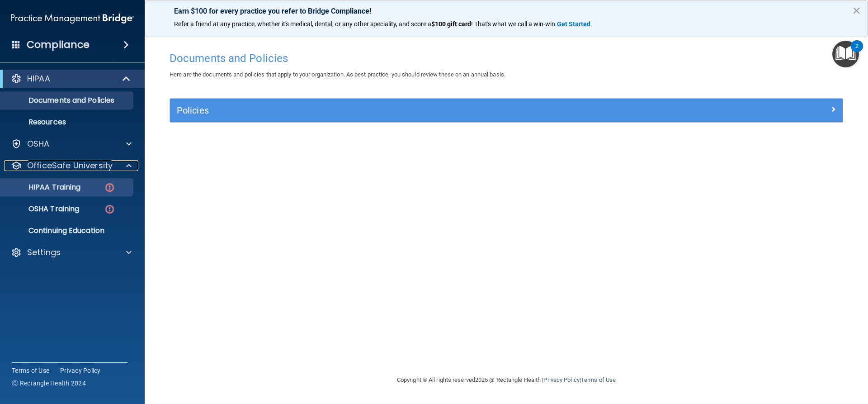 Image resolution: width=868 pixels, height=404 pixels. What do you see at coordinates (58, 45) in the screenshot?
I see `h4: Compliance` at bounding box center [58, 45].